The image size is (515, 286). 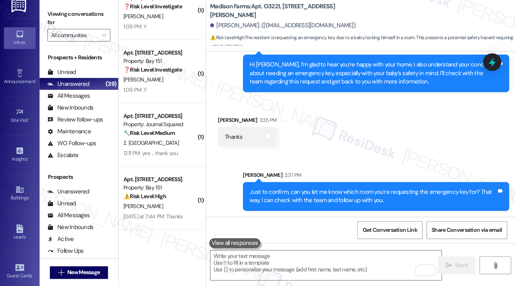 I want to click on div: Escalate, so click(x=63, y=155).